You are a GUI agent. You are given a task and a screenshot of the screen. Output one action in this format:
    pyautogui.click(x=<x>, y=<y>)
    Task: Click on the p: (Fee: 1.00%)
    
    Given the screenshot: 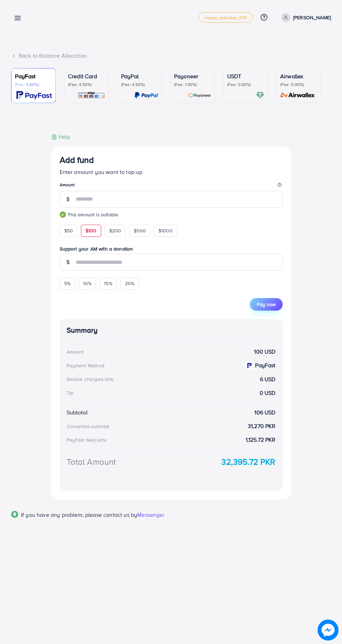 What is the action you would take?
    pyautogui.click(x=193, y=85)
    